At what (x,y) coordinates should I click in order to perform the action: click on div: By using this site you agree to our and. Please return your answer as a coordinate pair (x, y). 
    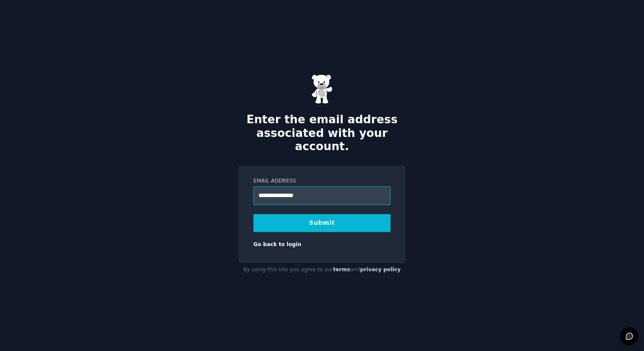
    Looking at the image, I should click on (322, 270).